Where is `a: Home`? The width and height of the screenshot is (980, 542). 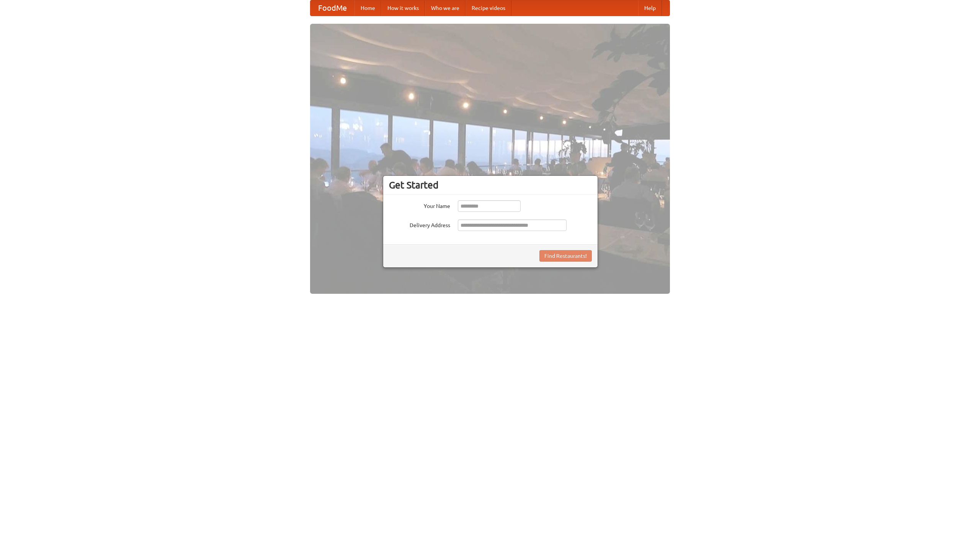
a: Home is located at coordinates (368, 8).